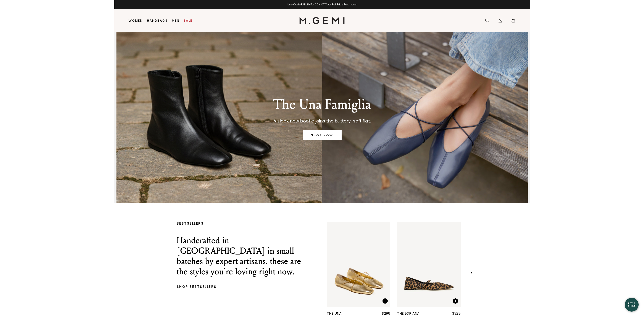  Describe the element at coordinates (176, 20) in the screenshot. I see `a: Men` at that location.